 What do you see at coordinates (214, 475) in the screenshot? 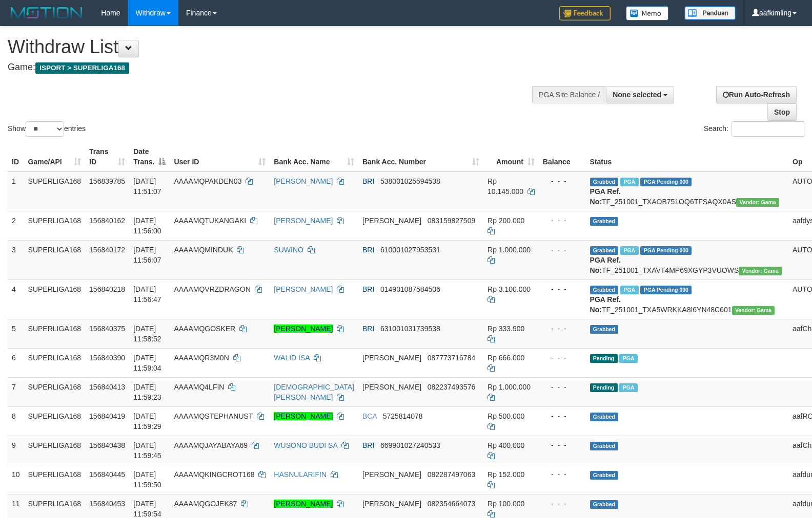
I see `span: AAAAMQKINGCROT168` at bounding box center [214, 475].